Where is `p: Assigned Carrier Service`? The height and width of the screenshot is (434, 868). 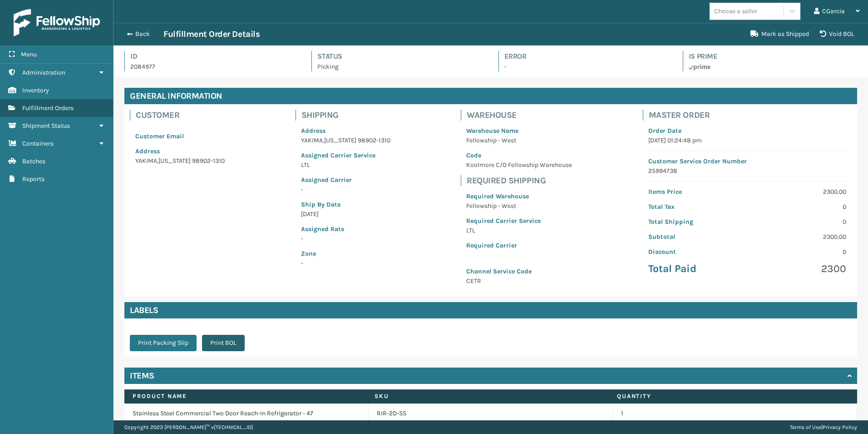
p: Assigned Carrier Service is located at coordinates (346, 155).